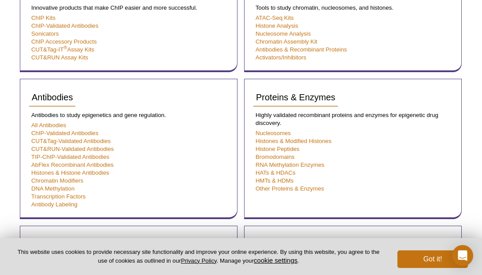 Image resolution: width=482 pixels, height=275 pixels. I want to click on a: Proteins & Enzymes, so click(296, 97).